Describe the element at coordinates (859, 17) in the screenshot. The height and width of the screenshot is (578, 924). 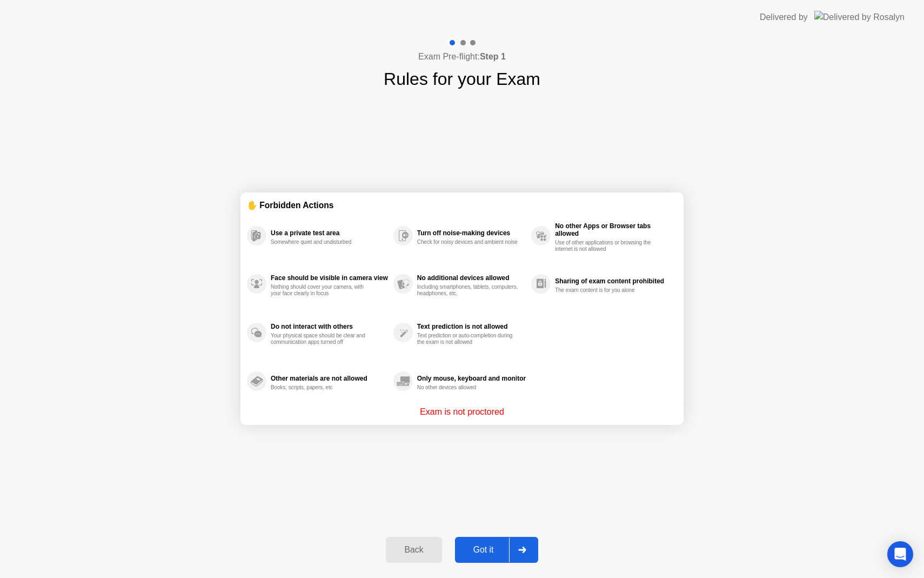
I see `img: Delivered by Rosalyn` at that location.